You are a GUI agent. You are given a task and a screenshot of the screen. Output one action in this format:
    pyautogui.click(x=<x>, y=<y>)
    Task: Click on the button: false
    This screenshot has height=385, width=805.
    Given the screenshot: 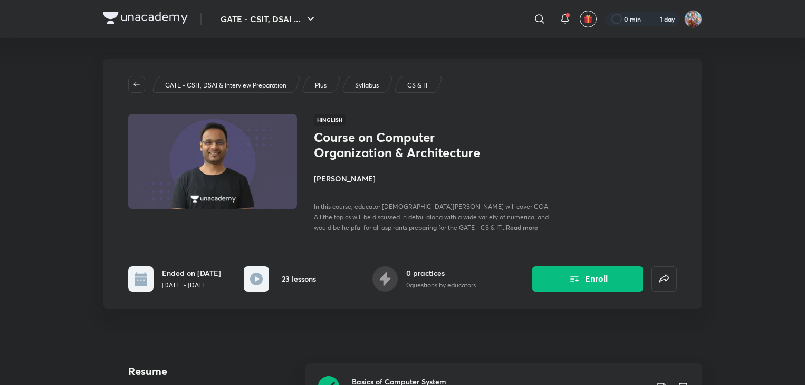 What is the action you would take?
    pyautogui.click(x=664, y=279)
    